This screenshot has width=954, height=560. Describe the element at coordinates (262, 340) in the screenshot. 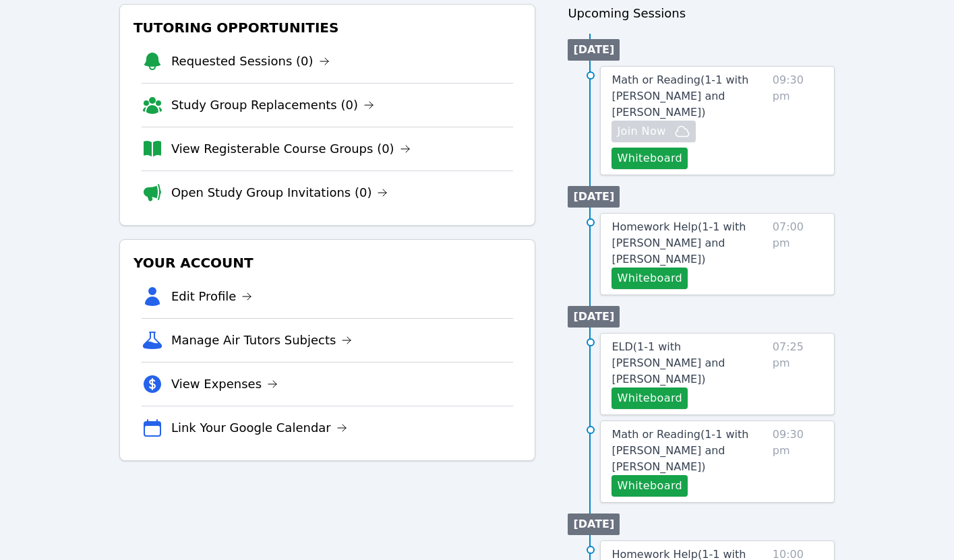

I see `a: Manage Air Tutors Subjects` at that location.